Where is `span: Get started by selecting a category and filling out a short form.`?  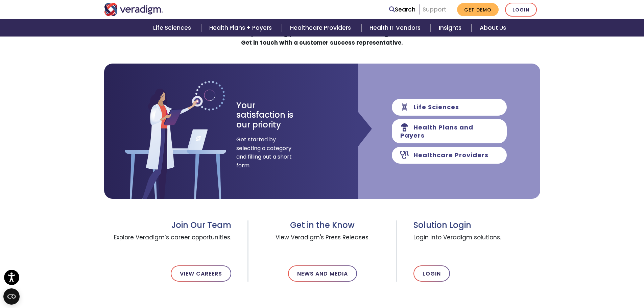
span: Get started by selecting a category and filling out a short form. is located at coordinates (264, 153).